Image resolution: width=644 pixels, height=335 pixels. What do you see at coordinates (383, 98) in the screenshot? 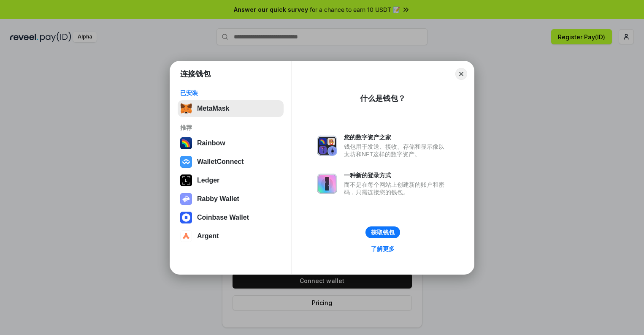
I see `div: 什么是钱包？` at bounding box center [383, 98].